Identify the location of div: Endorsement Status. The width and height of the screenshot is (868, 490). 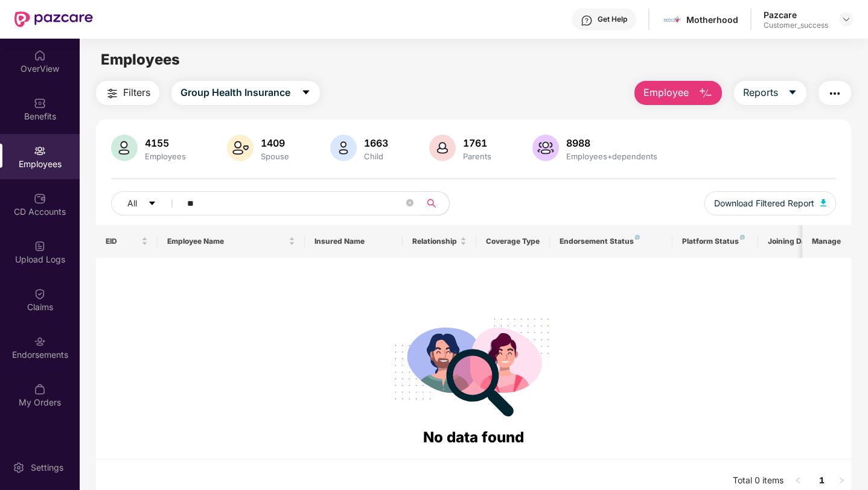
(610, 241).